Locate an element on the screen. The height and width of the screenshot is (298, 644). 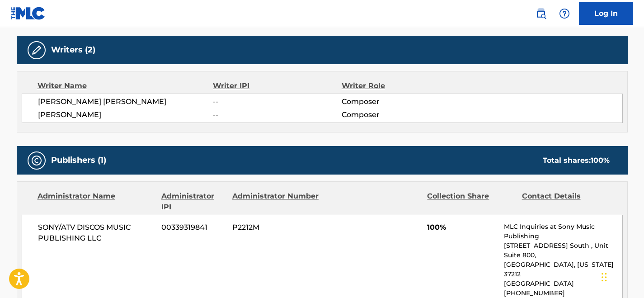
img: search is located at coordinates (541, 14).